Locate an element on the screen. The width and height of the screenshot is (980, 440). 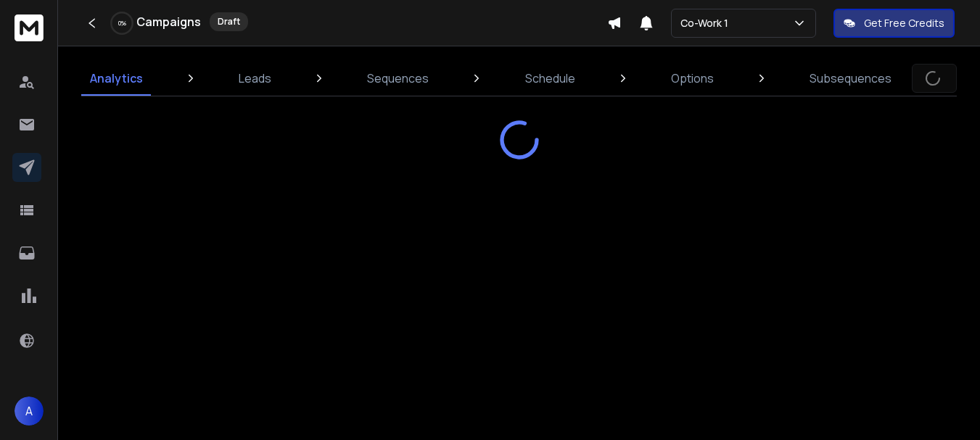
a: Subsequences is located at coordinates (850, 78).